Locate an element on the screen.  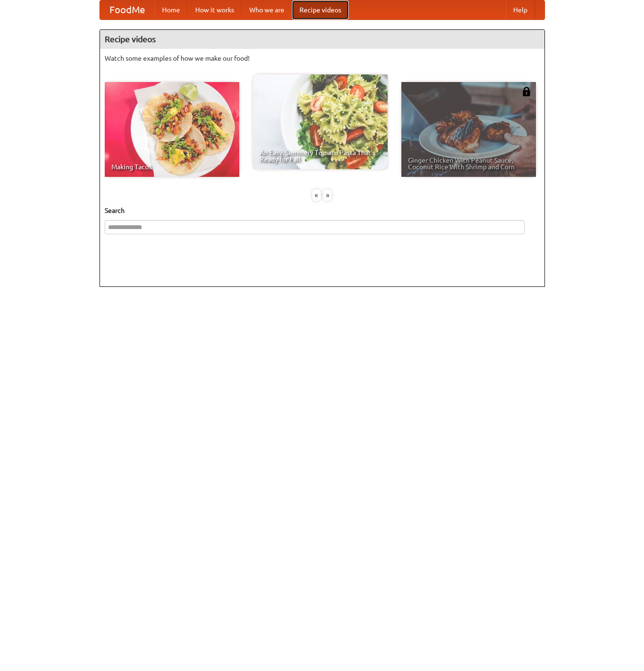
span: An Easy, Summery Tomato Pasta That's Ready for Fall is located at coordinates (321, 156).